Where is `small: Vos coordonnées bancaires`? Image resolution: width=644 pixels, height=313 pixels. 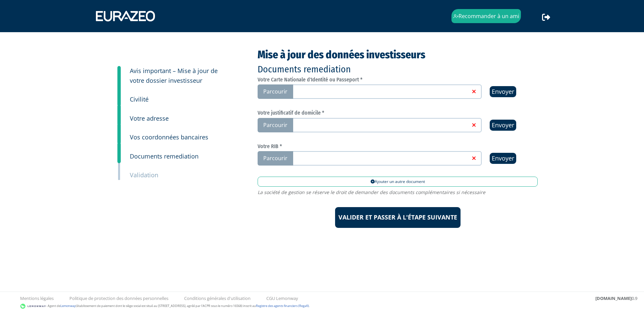 small: Vos coordonnées bancaires is located at coordinates (169, 137).